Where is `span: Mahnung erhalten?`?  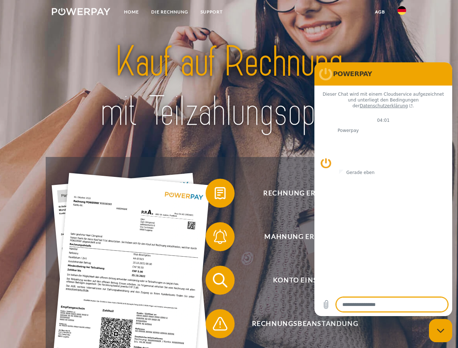
span: Mahnung erhalten? is located at coordinates (305, 237).